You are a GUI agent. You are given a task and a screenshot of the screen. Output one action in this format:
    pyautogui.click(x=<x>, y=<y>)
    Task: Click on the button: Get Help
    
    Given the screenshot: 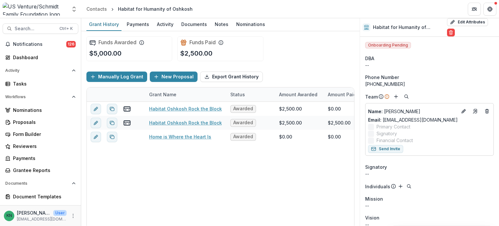 What is the action you would take?
    pyautogui.click(x=490, y=9)
    